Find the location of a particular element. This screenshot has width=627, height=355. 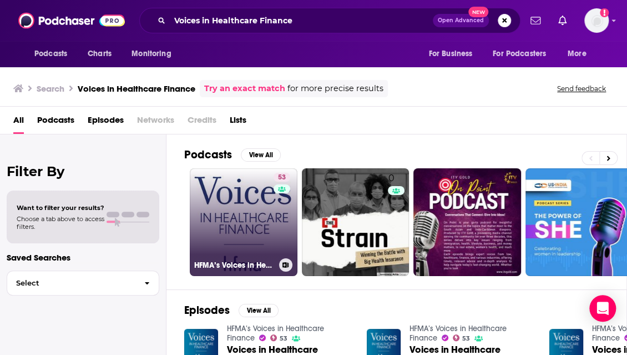

span: Open Advanced is located at coordinates (461, 21).